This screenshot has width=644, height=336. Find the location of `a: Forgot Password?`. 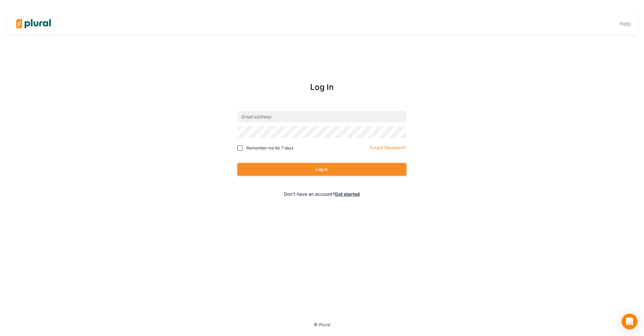

a: Forgot Password? is located at coordinates (388, 147).